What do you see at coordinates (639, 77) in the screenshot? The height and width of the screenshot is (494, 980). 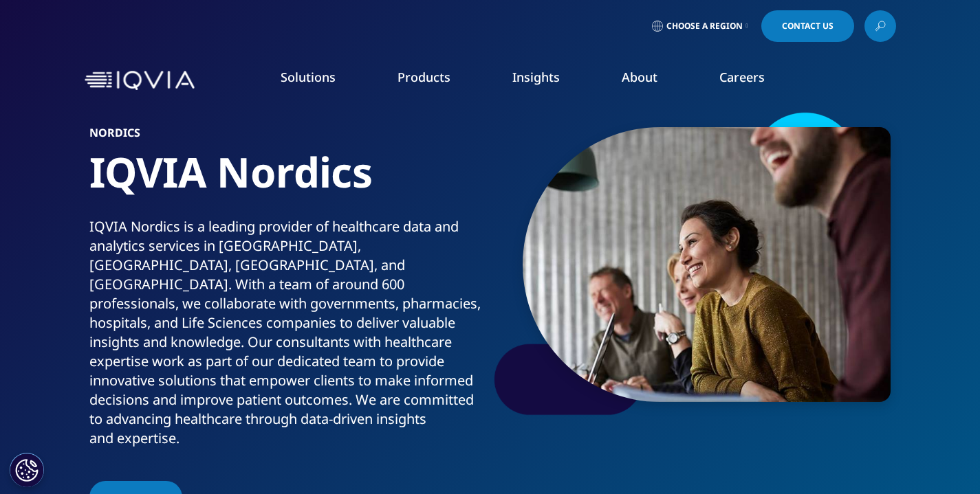 I see `a: About` at bounding box center [639, 77].